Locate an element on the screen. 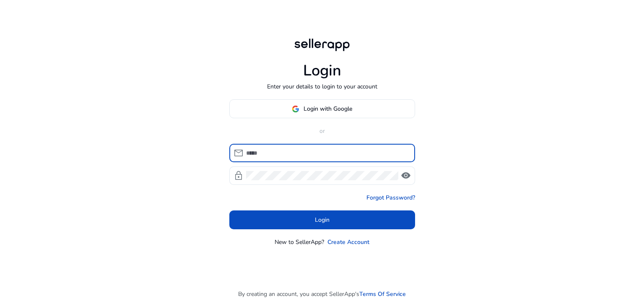 The image size is (644, 306). a: Create Account is located at coordinates (348, 242).